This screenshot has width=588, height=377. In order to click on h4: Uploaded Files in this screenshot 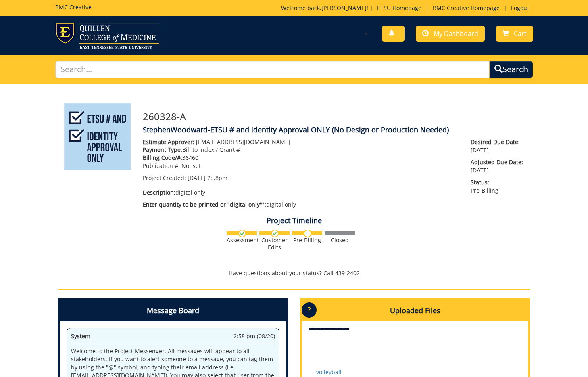, I will do `click(415, 311)`.